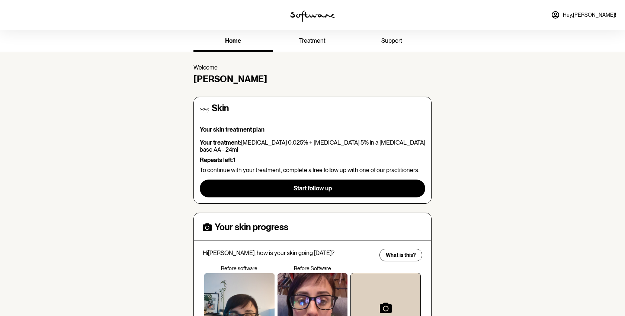 The width and height of the screenshot is (625, 316). I want to click on p: 1, so click(313, 160).